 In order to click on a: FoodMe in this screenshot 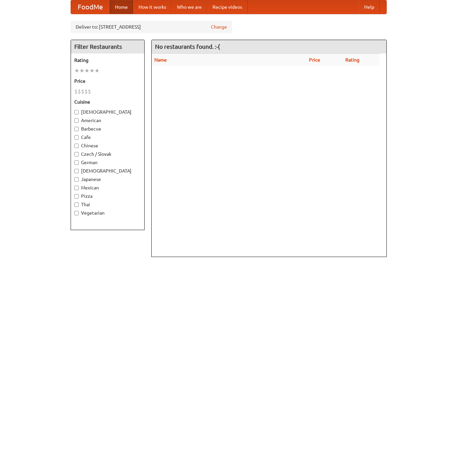, I will do `click(90, 7)`.